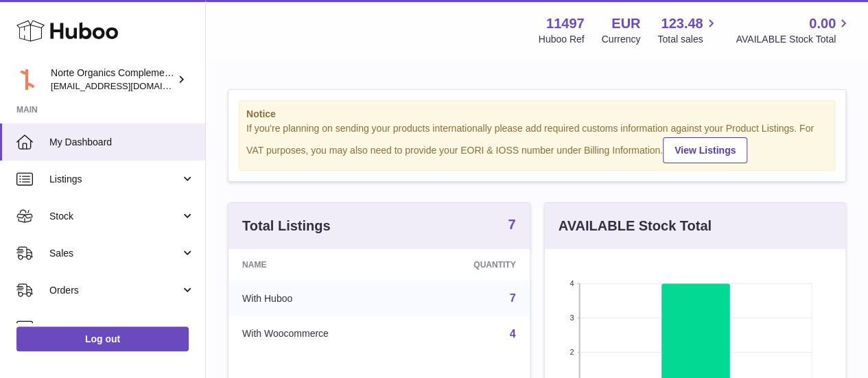  I want to click on a: 123.48 Total sales, so click(687, 30).